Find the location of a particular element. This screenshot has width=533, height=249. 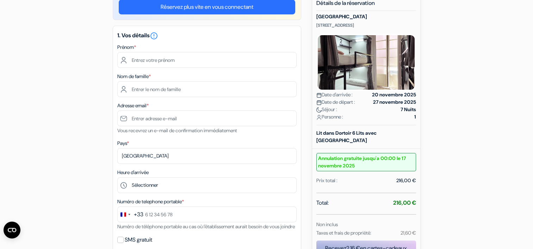

h5: 1. Vos détails is located at coordinates (207, 36).